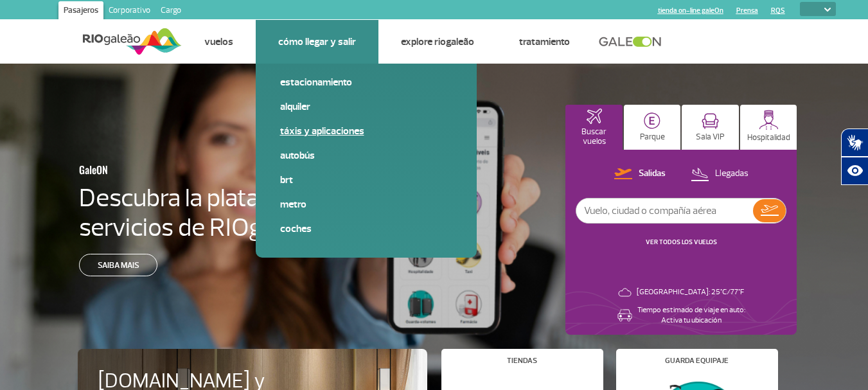 The height and width of the screenshot is (390, 868). I want to click on a: Explore RIOgaleão, so click(438, 42).